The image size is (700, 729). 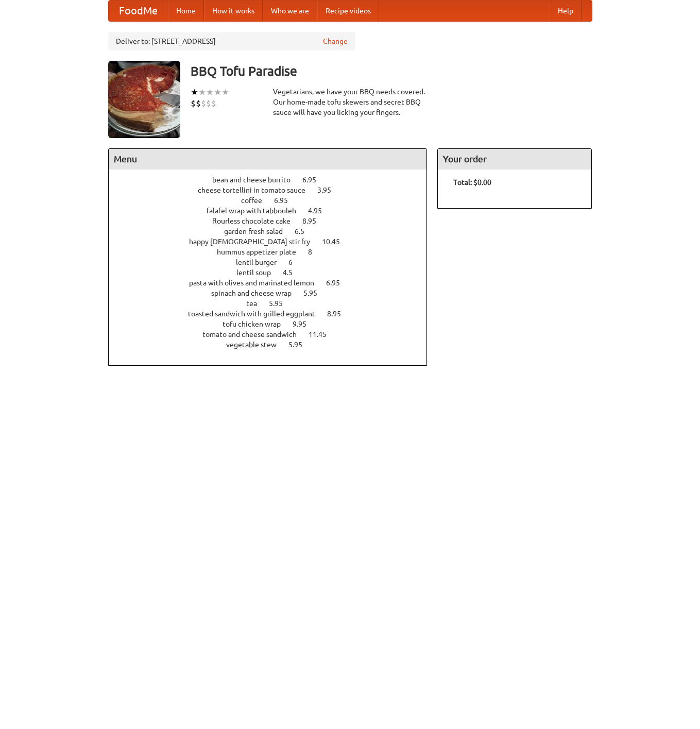 I want to click on a: pasta with olives and marinated lemon 6.95, so click(x=273, y=282).